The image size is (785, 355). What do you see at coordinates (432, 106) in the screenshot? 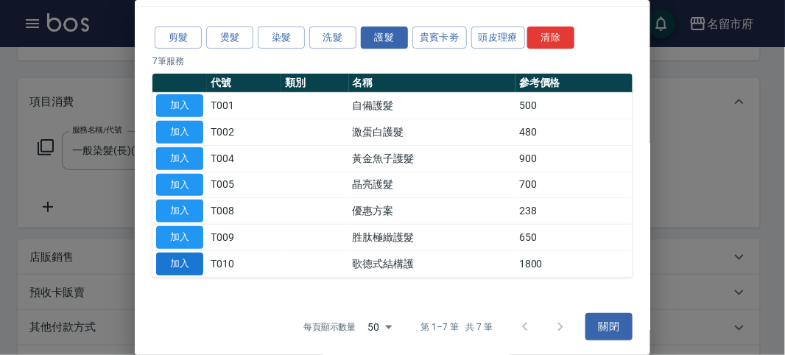
I see `td: 自備護髮` at bounding box center [432, 106].